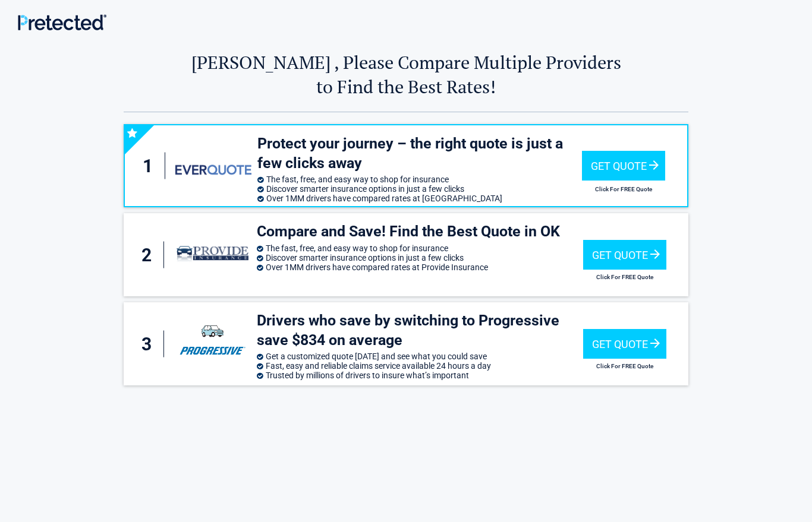 The image size is (812, 522). What do you see at coordinates (420, 366) in the screenshot?
I see `li: Fast, easy and reliable claims service available 24 hours a day` at bounding box center [420, 366].